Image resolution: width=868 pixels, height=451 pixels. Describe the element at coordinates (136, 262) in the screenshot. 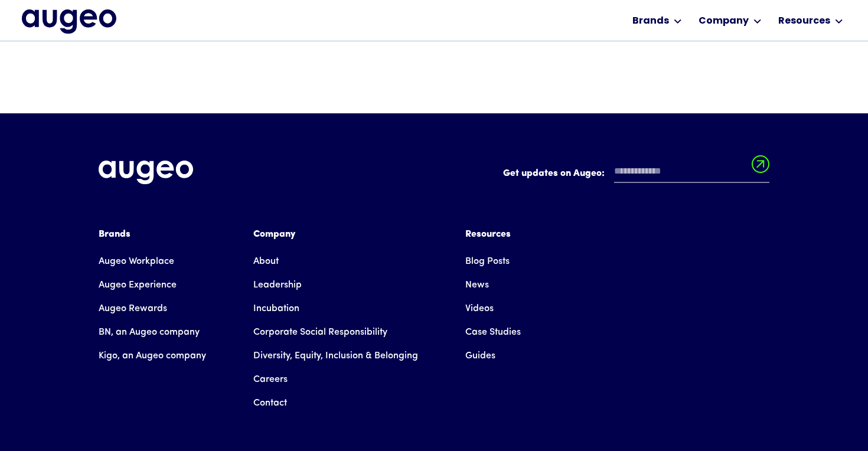

I see `a: Augeo Workplace` at that location.